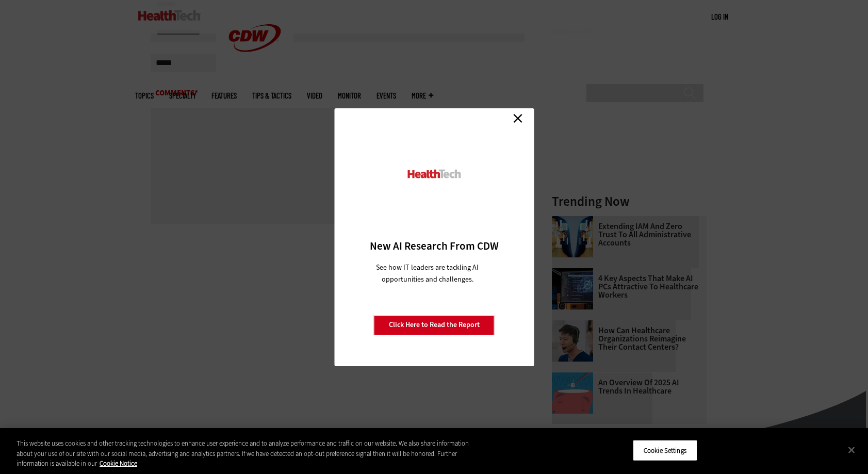 Image resolution: width=868 pixels, height=474 pixels. Describe the element at coordinates (247, 453) in the screenshot. I see `div: This website uses cookies and other tracking technologies to enhance user experience and to analy...` at that location.